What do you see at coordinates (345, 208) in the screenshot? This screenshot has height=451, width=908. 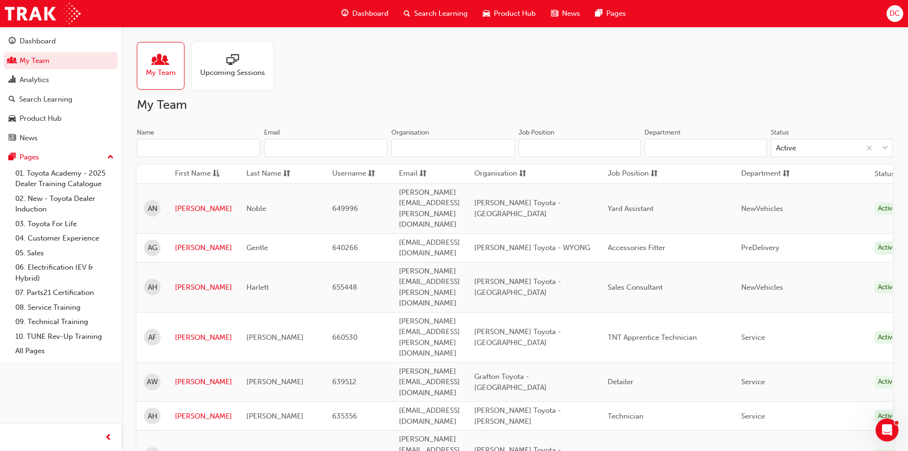 I see `span: 649996` at bounding box center [345, 208].